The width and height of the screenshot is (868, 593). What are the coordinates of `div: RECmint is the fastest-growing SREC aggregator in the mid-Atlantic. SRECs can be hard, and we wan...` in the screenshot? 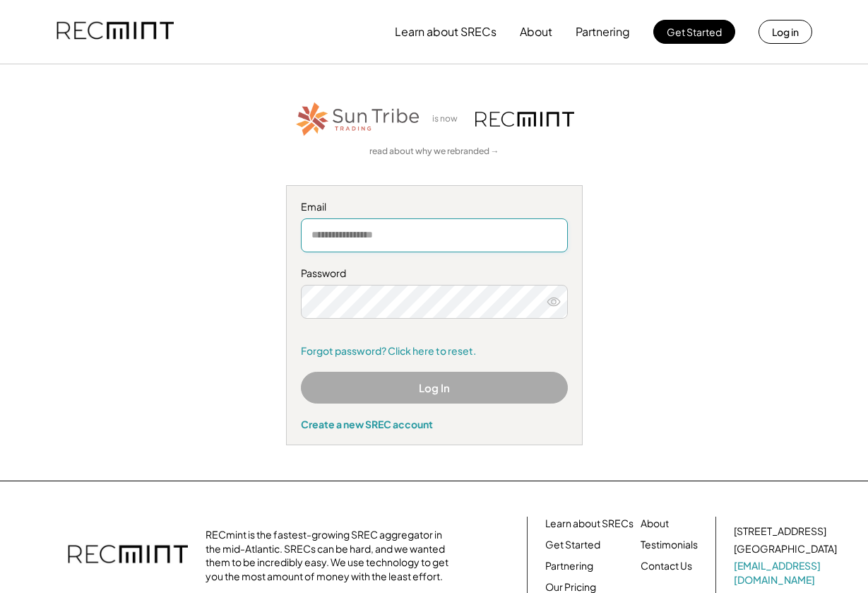 It's located at (331, 556).